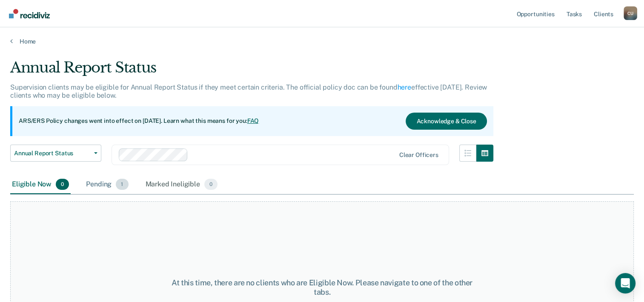  Describe the element at coordinates (253, 120) in the screenshot. I see `a: FAQ` at that location.